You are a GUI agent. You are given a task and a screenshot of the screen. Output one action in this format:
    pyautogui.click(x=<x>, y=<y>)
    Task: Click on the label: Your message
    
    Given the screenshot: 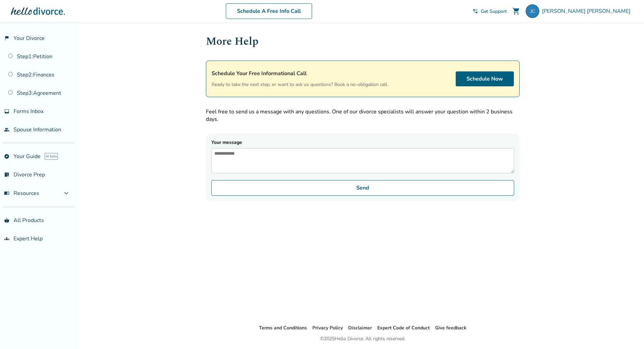 What is the action you would take?
    pyautogui.click(x=362, y=156)
    